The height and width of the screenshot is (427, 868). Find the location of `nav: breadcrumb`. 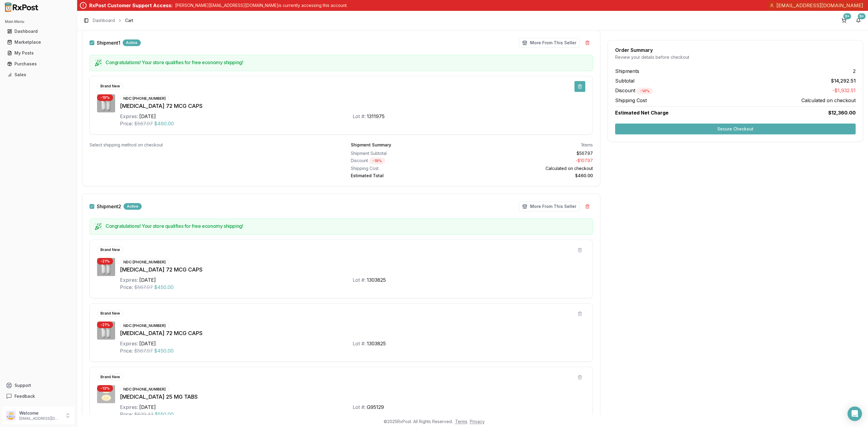

nav: breadcrumb is located at coordinates (113, 21).